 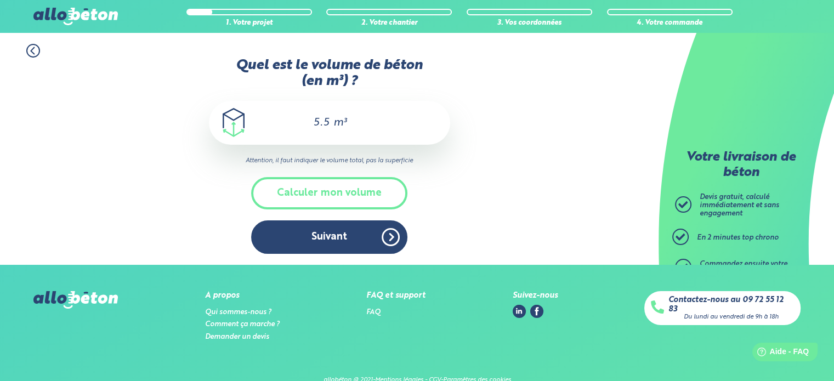 I want to click on div: 4. Votre commande, so click(x=670, y=23).